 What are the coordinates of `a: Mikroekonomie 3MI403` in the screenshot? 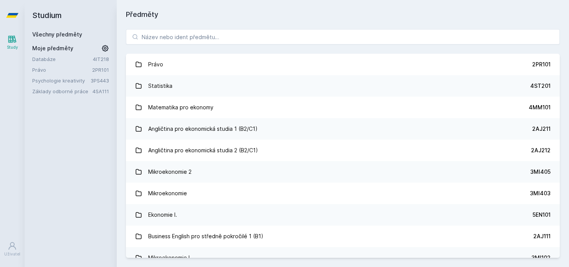 It's located at (343, 194).